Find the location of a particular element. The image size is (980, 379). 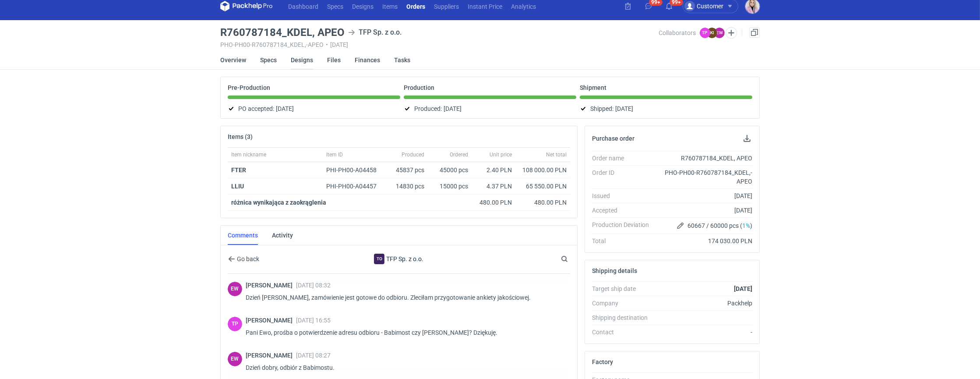

div: Contact is located at coordinates (624, 332).